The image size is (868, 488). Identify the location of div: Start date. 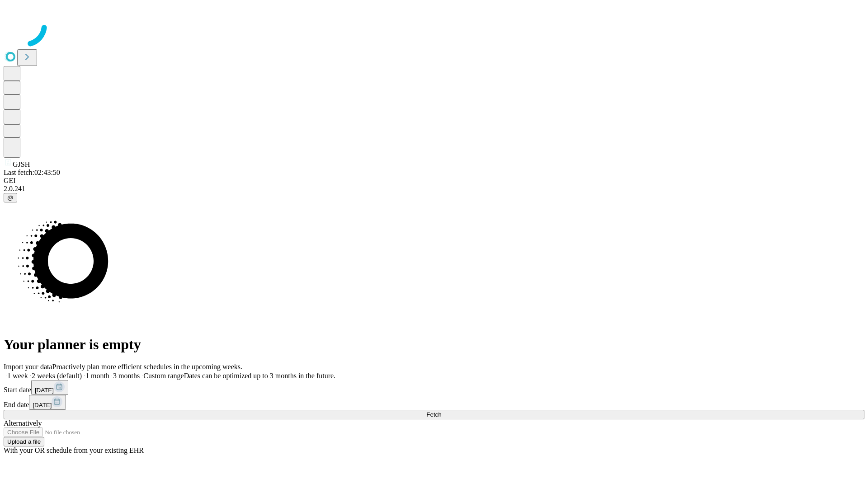
(434, 388).